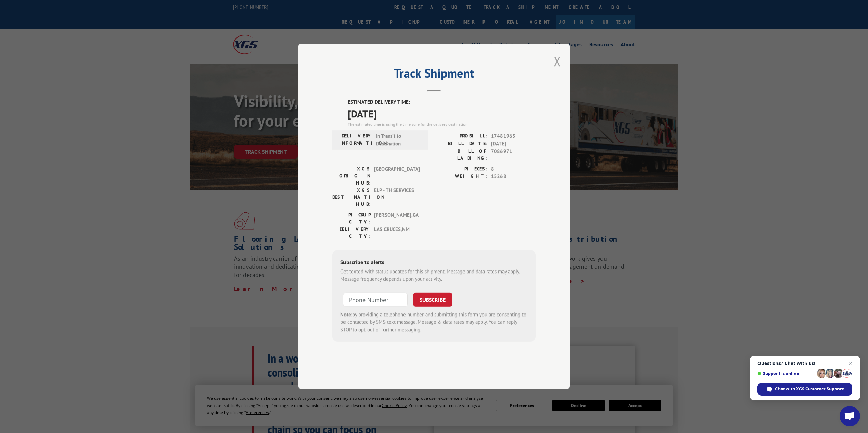  Describe the element at coordinates (809, 389) in the screenshot. I see `span: Chat with XGS Customer Support` at that location.